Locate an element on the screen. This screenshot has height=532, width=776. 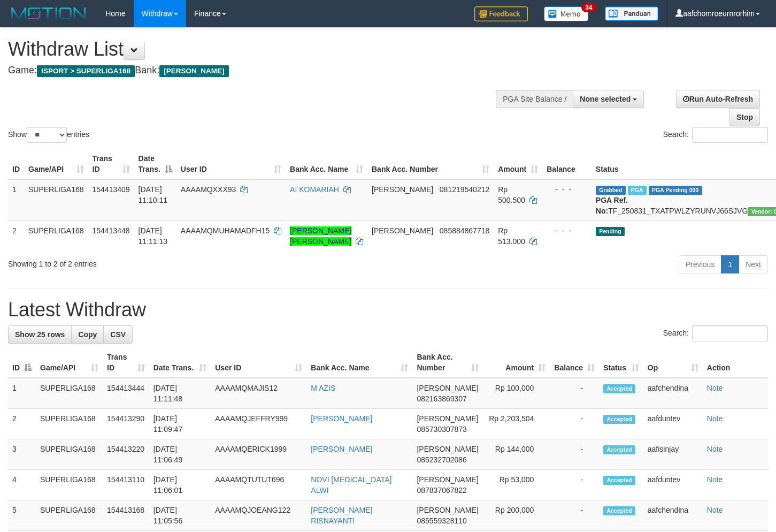
td: AAAAMQJOEANG122 is located at coordinates (258, 515).